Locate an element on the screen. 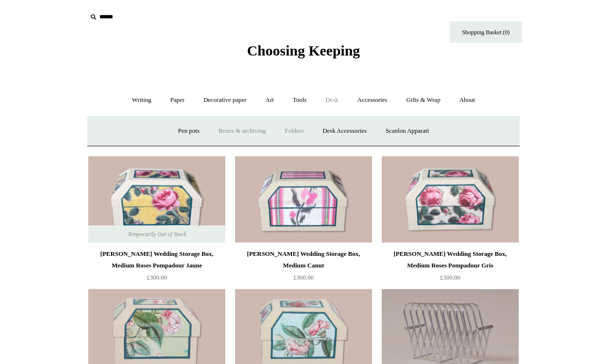  a: Writing is located at coordinates (142, 100).